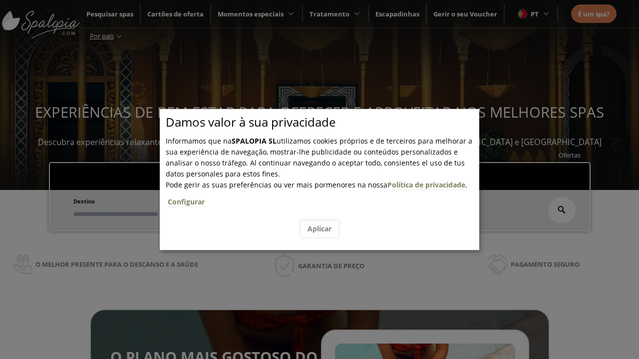  I want to click on a: Política de privacidade, so click(426, 185).